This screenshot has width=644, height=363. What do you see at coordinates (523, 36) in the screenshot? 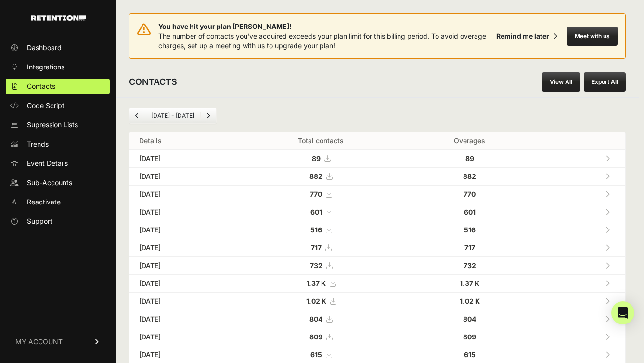
I see `div: Remind me later` at bounding box center [523, 36].